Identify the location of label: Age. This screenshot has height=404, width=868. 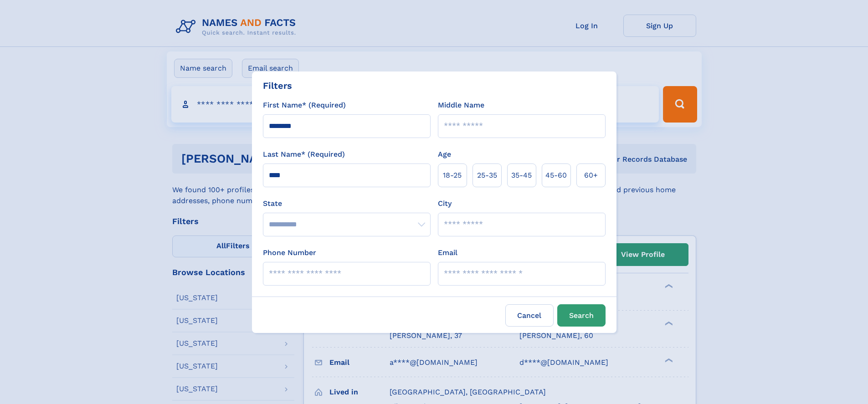
(444, 155).